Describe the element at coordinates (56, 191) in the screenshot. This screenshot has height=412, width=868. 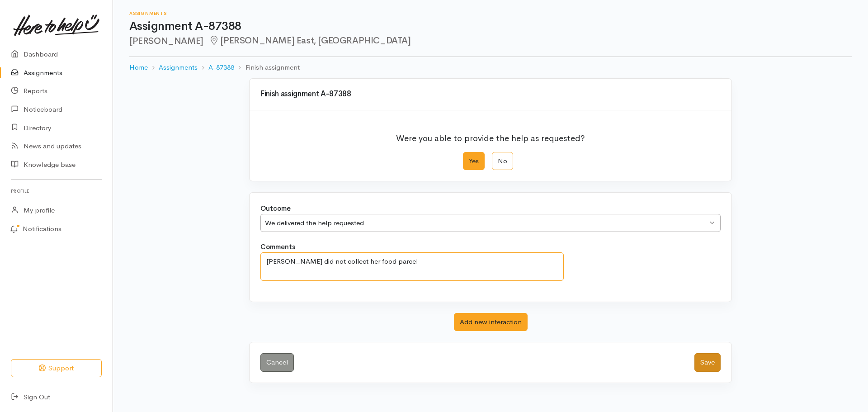
I see `h6: Profile` at that location.